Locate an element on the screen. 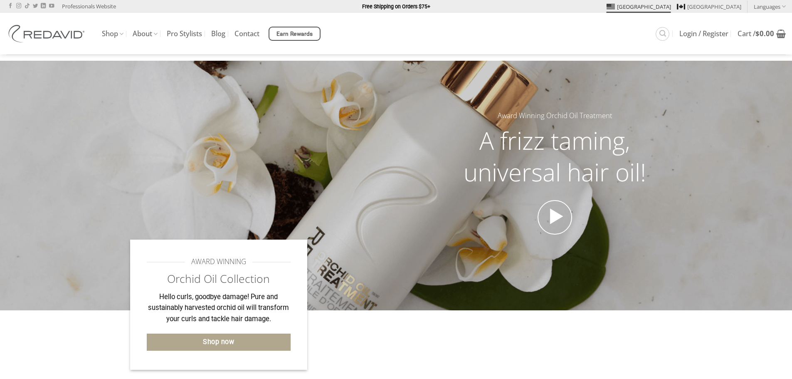 The image size is (792, 379). p: Hello curls, goodbye damage! Pure and sustainably harvested orchid oil will transform your curls ... is located at coordinates (219, 308).